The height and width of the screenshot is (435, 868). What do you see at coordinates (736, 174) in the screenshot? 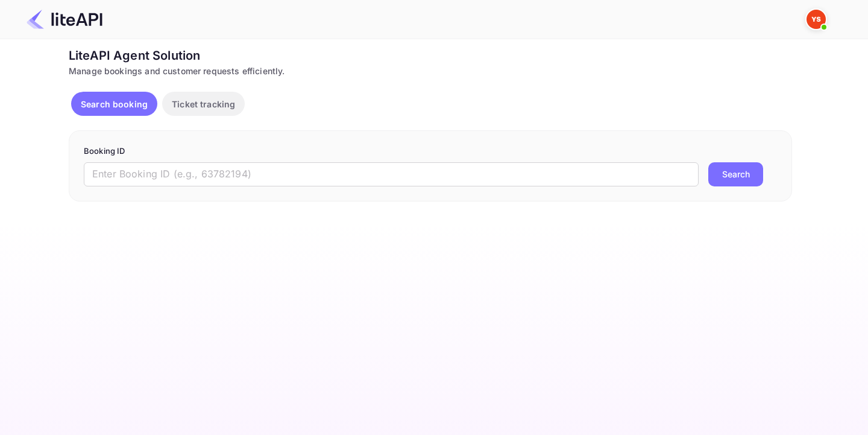
I see `button: Search` at bounding box center [736, 174].